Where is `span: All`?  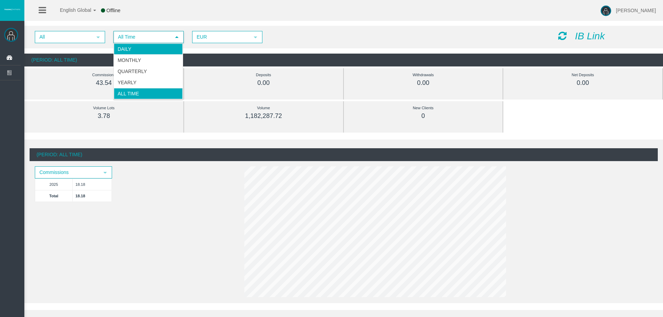
span: All is located at coordinates (64, 37).